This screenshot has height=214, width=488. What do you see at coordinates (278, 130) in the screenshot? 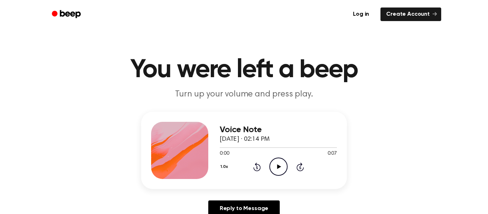
I see `h3: Voice Note` at bounding box center [278, 130].